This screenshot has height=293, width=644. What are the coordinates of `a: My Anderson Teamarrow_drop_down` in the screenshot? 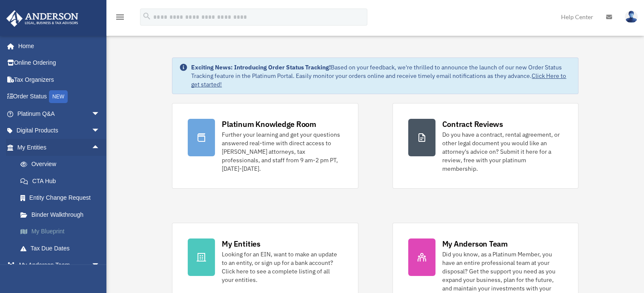 It's located at (59, 265).